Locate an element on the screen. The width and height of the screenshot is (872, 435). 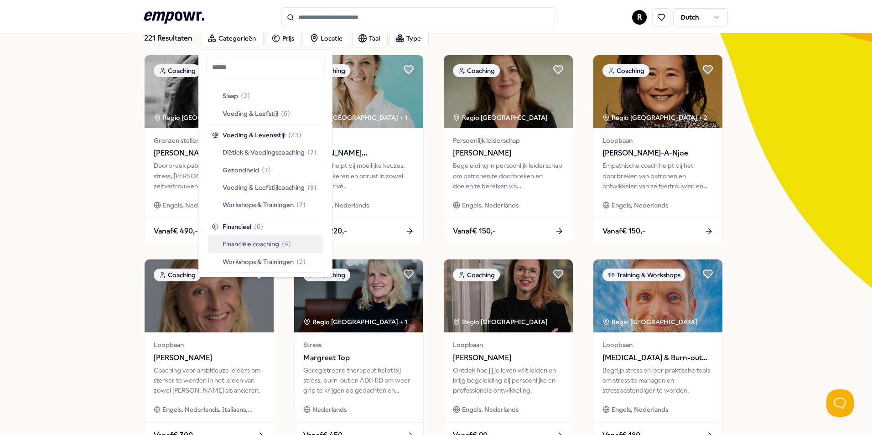
button: Categorieën is located at coordinates (233, 38).